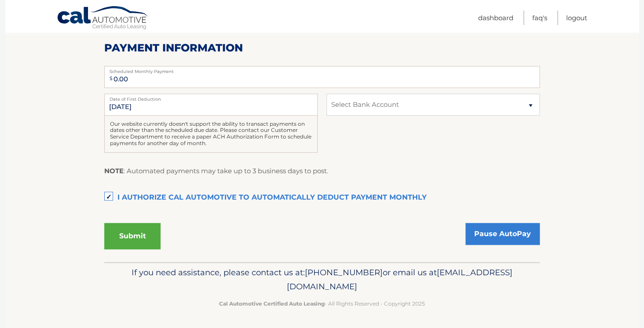 The image size is (644, 328). Describe the element at coordinates (322, 77) in the screenshot. I see `input: Payment Amount` at that location.